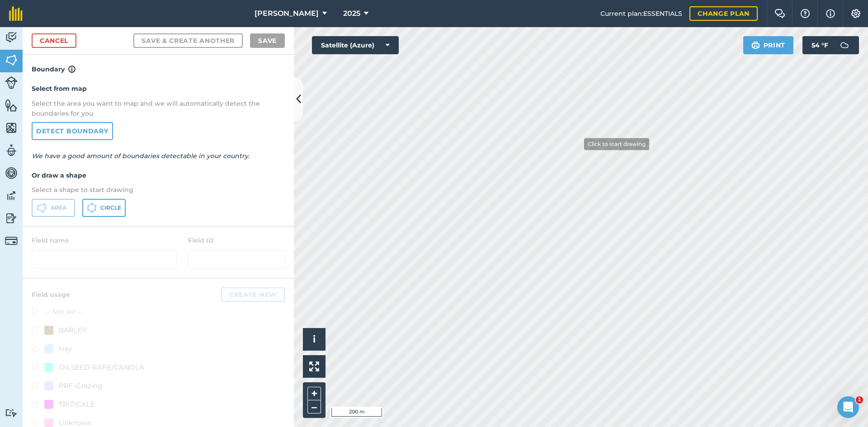  I want to click on a: Detect boundary, so click(72, 131).